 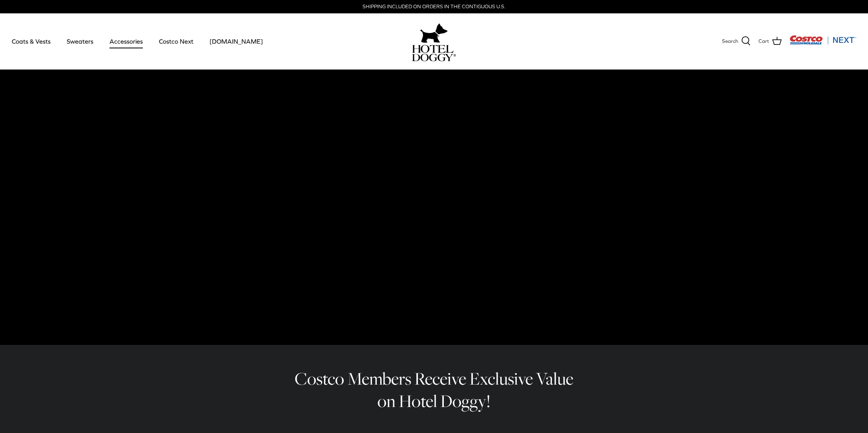 What do you see at coordinates (434, 41) in the screenshot?
I see `a: hoteldoggy.com hoteldoggycom` at bounding box center [434, 41].